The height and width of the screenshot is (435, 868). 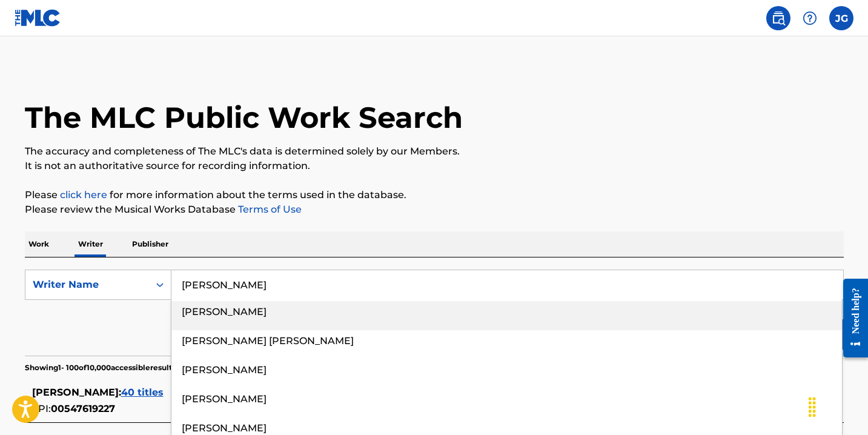 What do you see at coordinates (87, 285) in the screenshot?
I see `div: Writer Name` at bounding box center [87, 285].